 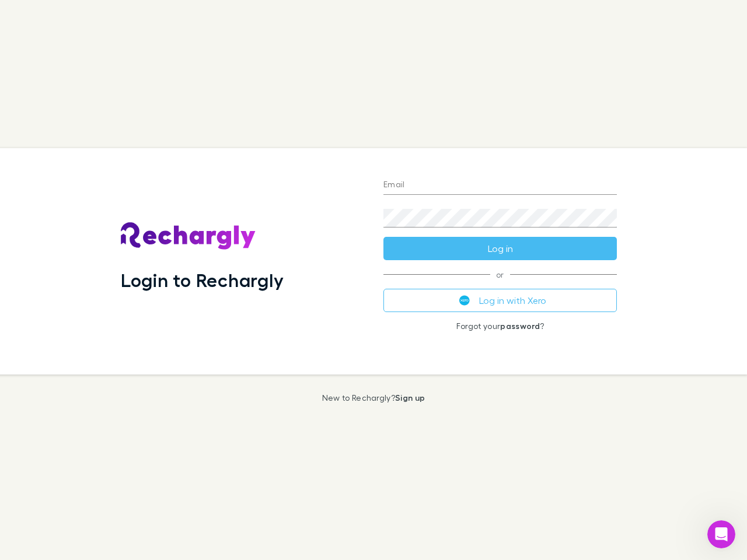 What do you see at coordinates (410, 397) in the screenshot?
I see `a: Sign up` at bounding box center [410, 397].